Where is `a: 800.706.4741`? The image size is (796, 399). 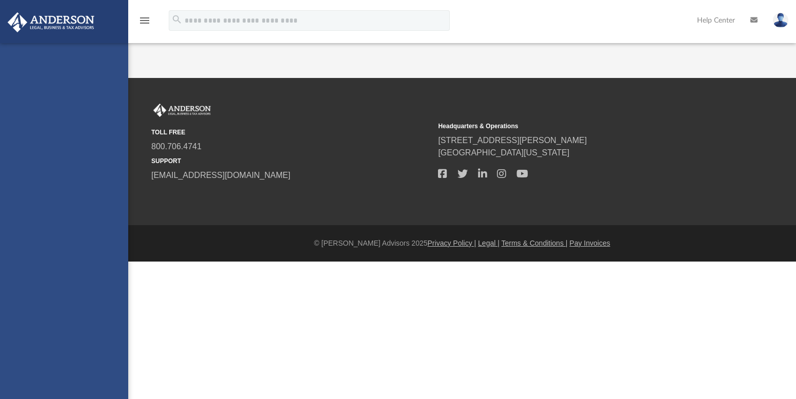 a: 800.706.4741 is located at coordinates (176, 146).